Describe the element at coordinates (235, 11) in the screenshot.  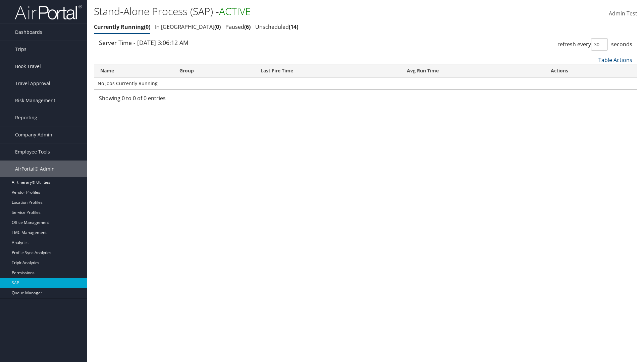
I see `span: ACTIVE` at that location.